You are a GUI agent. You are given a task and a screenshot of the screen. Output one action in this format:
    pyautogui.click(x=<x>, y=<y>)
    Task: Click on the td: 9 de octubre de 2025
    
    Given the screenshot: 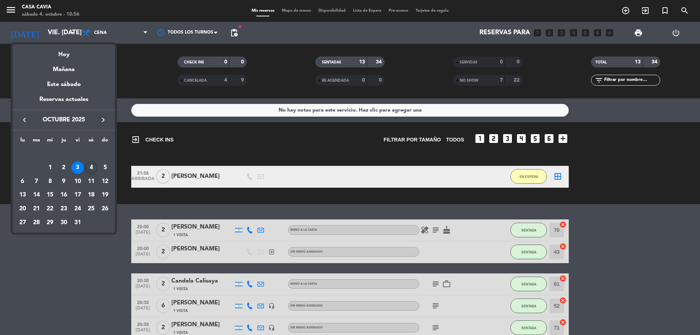 What is the action you would take?
    pyautogui.click(x=64, y=182)
    